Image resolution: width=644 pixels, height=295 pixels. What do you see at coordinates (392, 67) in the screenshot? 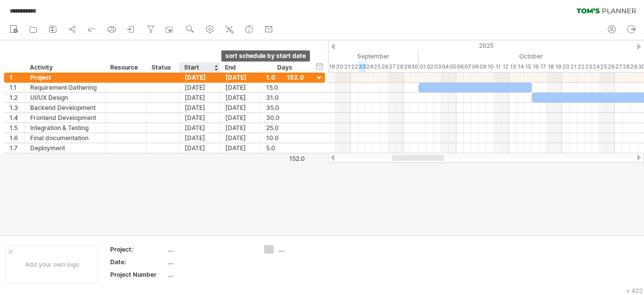
I see `div: Saturday, 27 September 2025` at bounding box center [392, 67].